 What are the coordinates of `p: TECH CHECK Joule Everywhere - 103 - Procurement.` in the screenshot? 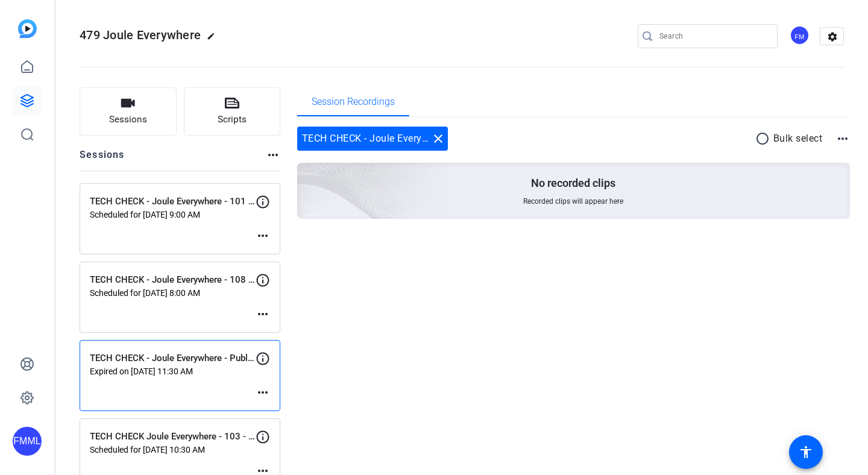 It's located at (173, 436).